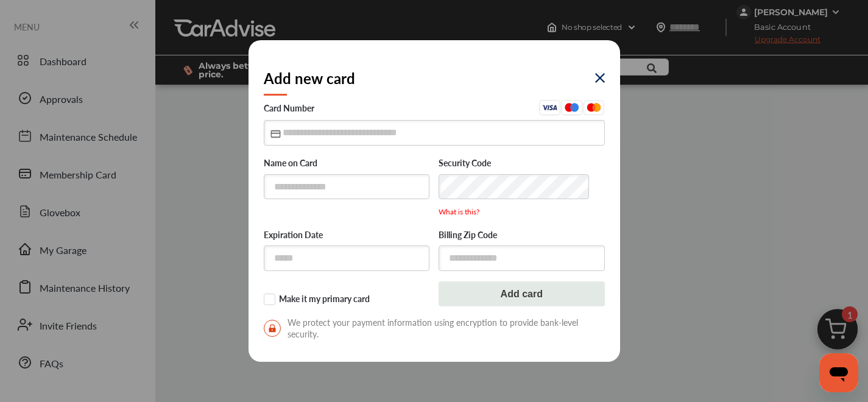 The height and width of the screenshot is (402, 868). What do you see at coordinates (521, 236) in the screenshot?
I see `label: Billing Zip Code` at bounding box center [521, 236].